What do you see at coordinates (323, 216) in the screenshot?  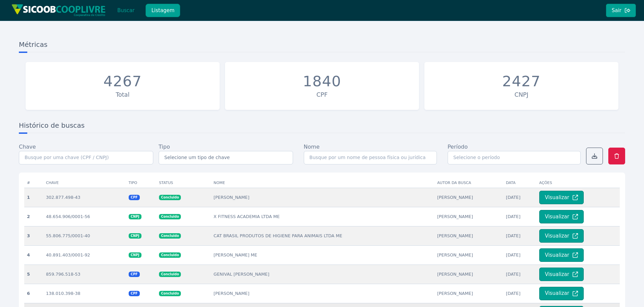 I see `td: X FITNESS ACADEMIA LTDA ME` at bounding box center [323, 216].